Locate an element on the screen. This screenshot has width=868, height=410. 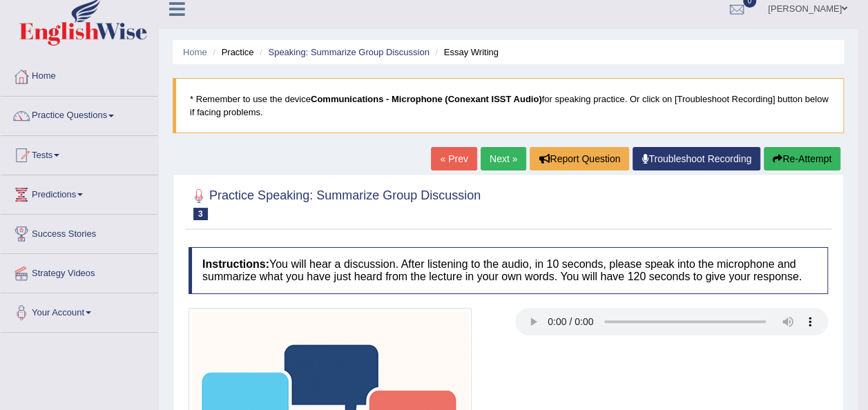
a: Troubleshoot Recording is located at coordinates (696, 159).